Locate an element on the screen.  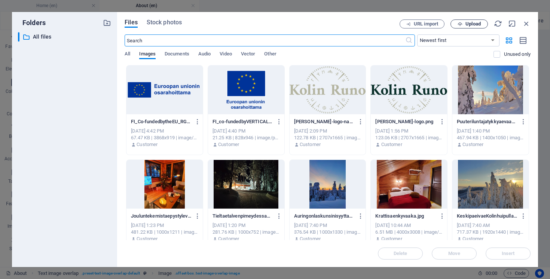
p: Jouluntekemistaepystyleveys1000.jpg is located at coordinates (161, 216).